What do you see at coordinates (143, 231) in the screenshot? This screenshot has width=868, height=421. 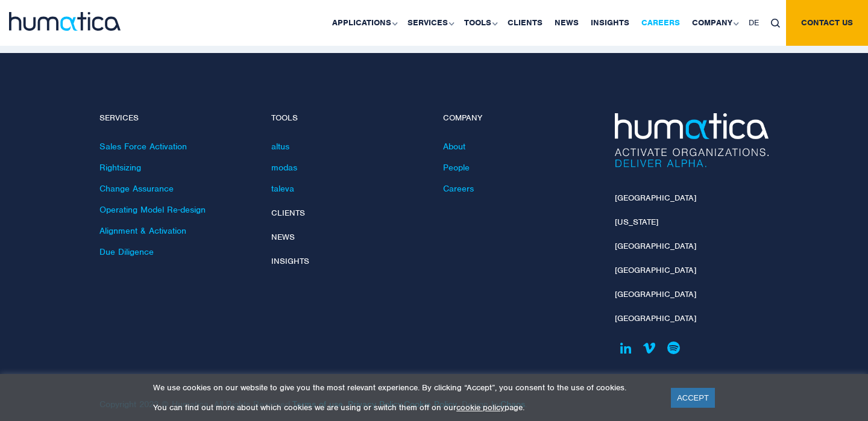 I see `a: Alignment & Activation` at bounding box center [143, 231].